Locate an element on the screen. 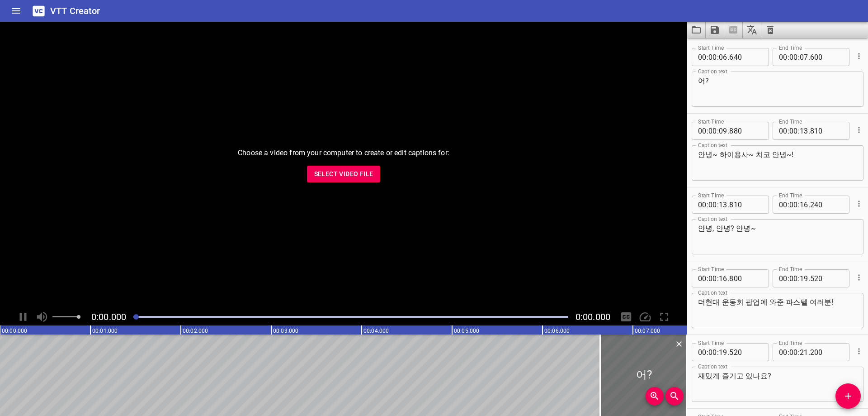 This screenshot has width=868, height=416. input: 13 is located at coordinates (804, 131).